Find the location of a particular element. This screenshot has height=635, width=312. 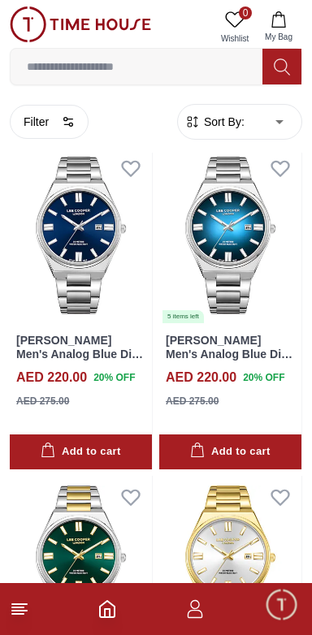

a: Home is located at coordinates (107, 609).